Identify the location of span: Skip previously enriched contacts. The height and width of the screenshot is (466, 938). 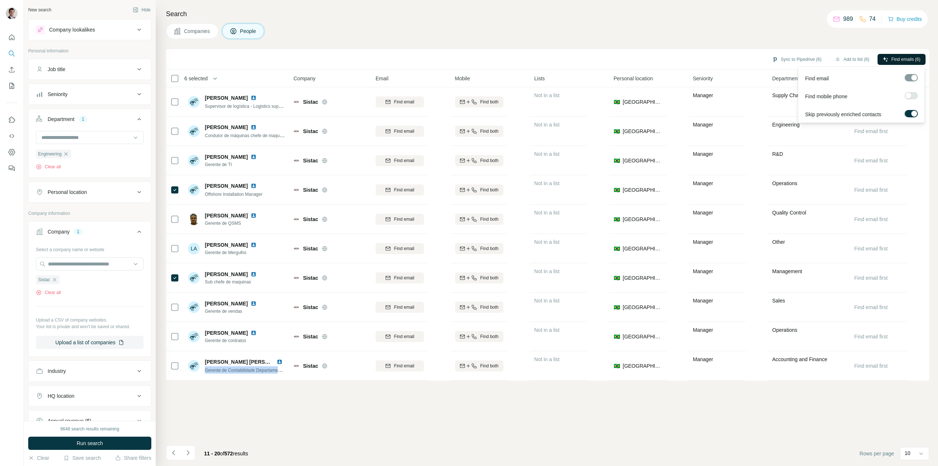
(843, 114).